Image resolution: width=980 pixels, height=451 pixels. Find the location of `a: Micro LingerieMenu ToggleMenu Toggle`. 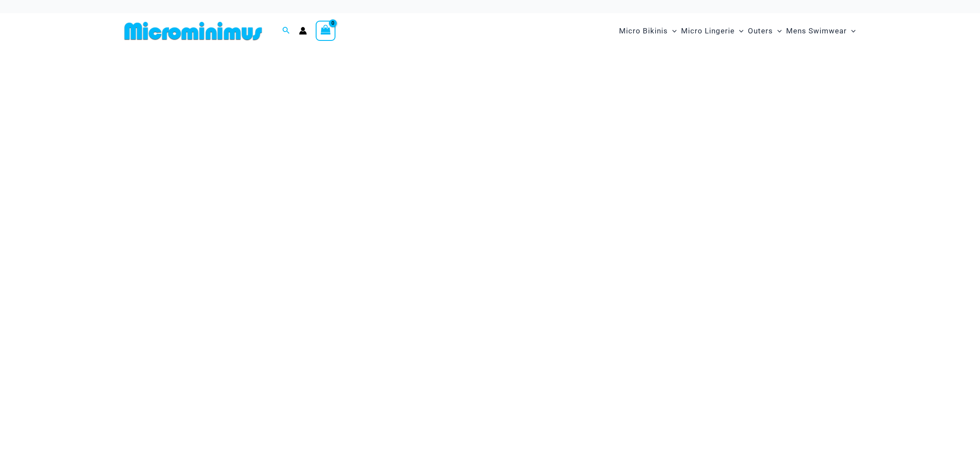

a: Micro LingerieMenu ToggleMenu Toggle is located at coordinates (712, 31).